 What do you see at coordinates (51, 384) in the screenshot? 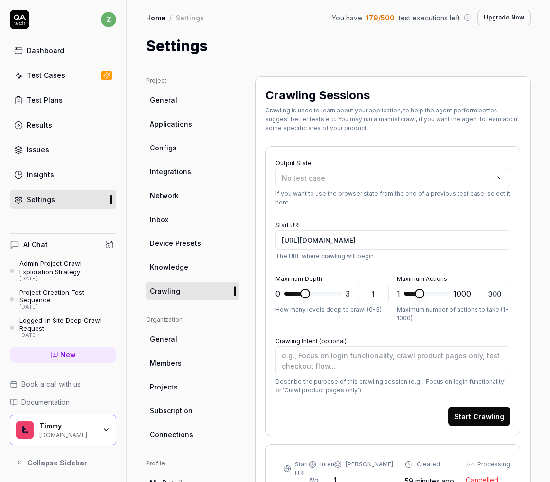
I see `span: Book a call with us` at bounding box center [51, 384].